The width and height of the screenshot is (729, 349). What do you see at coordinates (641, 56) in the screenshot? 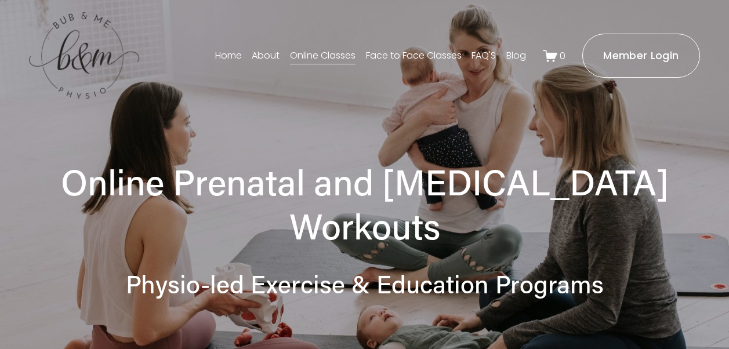
I see `ms-portal-inner: Member Login` at bounding box center [641, 56].